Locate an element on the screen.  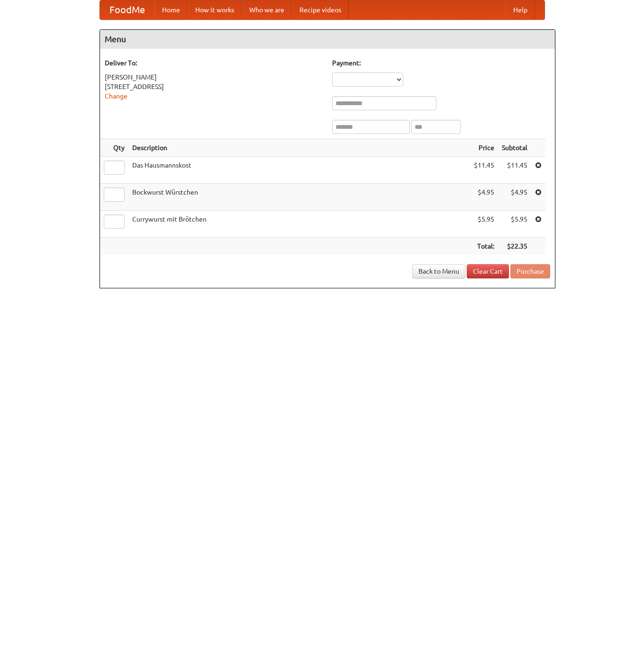
a: Help is located at coordinates (520, 10).